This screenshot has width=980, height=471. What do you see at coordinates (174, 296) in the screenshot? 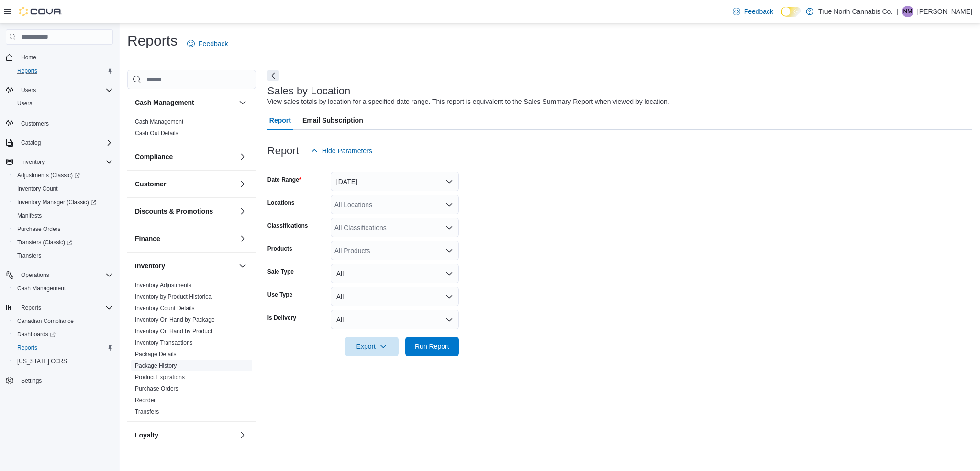
I see `span: Inventory by Product Historical` at bounding box center [174, 296].